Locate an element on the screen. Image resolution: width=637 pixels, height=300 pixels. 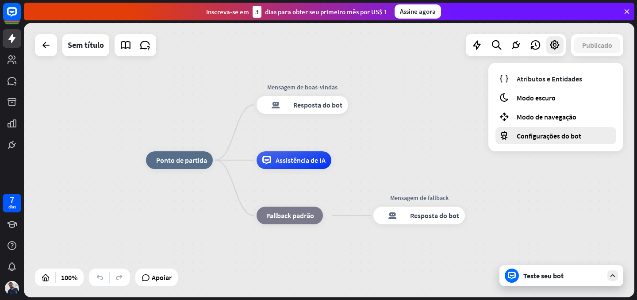
font: Apoiar is located at coordinates (162, 277).